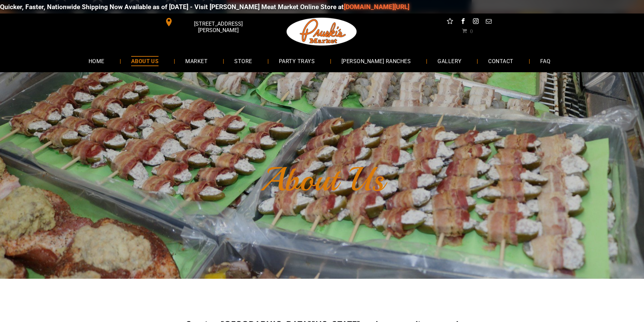  What do you see at coordinates (450, 22) in the screenshot?
I see `a: Social network` at bounding box center [450, 22].